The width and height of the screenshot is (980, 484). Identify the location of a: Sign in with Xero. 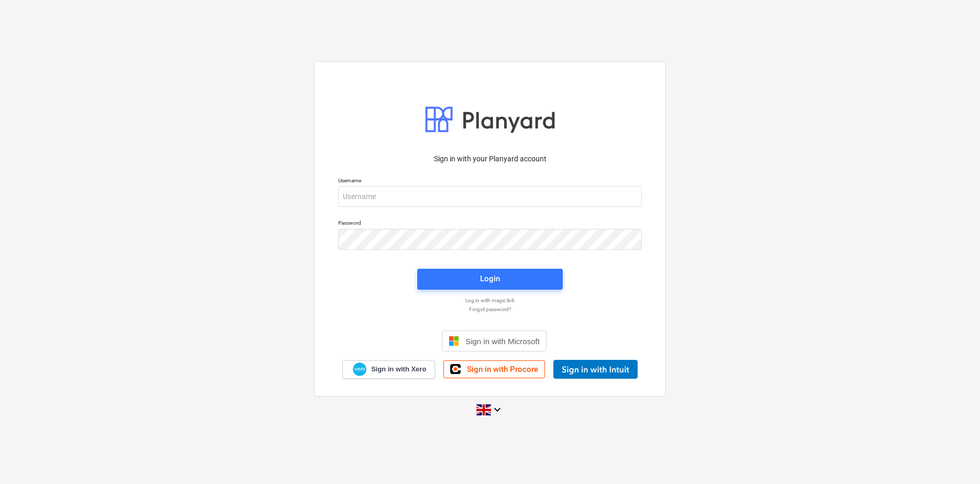
(389, 369).